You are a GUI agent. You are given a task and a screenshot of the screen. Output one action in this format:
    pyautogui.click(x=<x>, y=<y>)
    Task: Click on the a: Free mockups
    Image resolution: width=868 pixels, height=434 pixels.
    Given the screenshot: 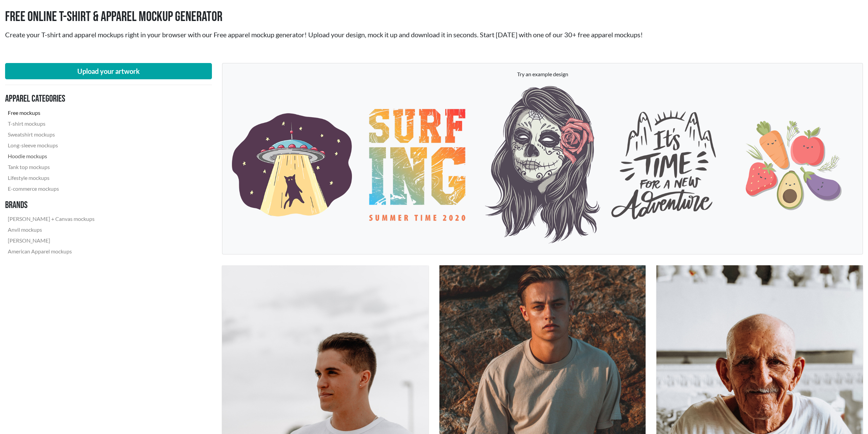 What is the action you would take?
    pyautogui.click(x=51, y=113)
    